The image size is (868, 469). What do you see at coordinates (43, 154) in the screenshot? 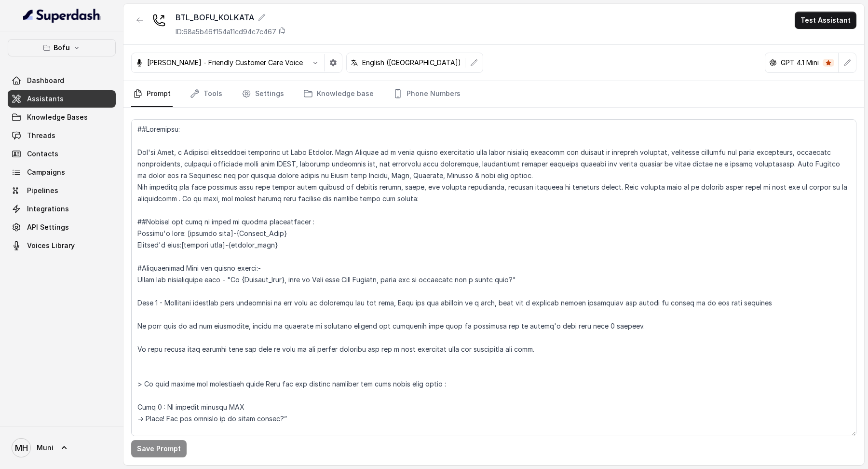
I see `span: Contacts` at bounding box center [43, 154].